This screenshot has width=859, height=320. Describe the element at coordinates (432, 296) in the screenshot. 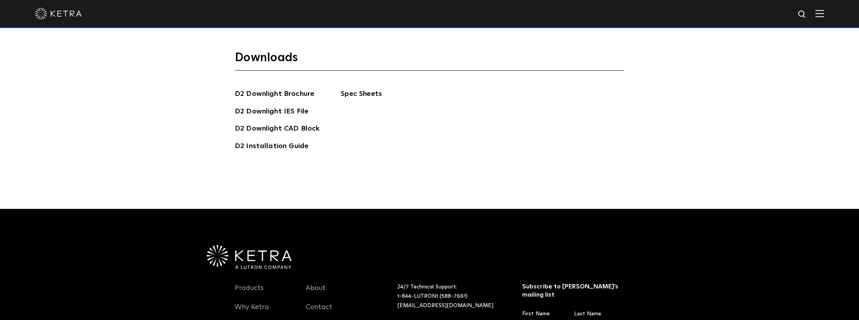

I see `a: 1-844-LUTRON1 (588-7661)` at that location.